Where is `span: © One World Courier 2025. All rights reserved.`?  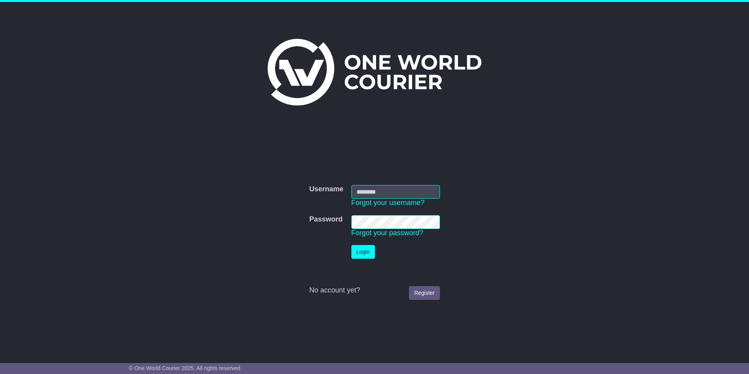
span: © One World Courier 2025. All rights reserved. is located at coordinates (185, 368).